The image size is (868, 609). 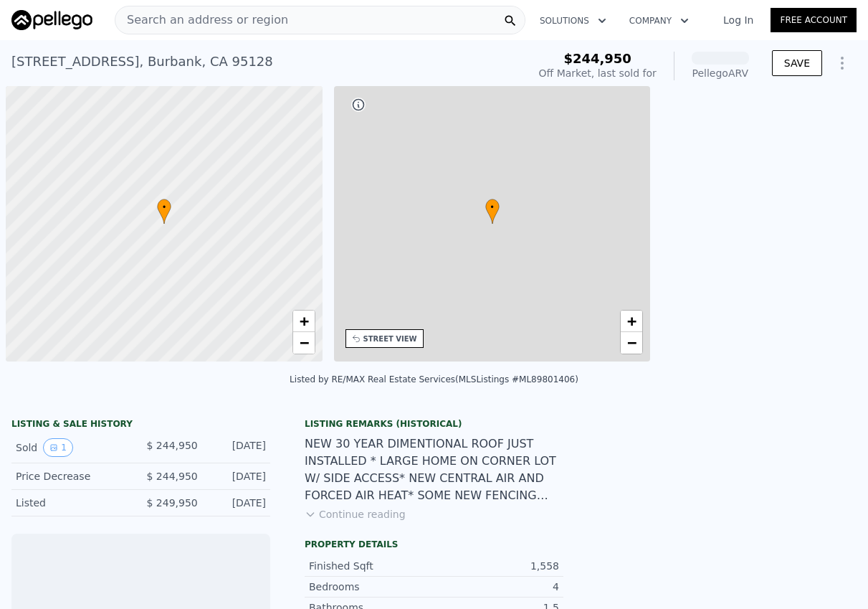 I want to click on a: Log In, so click(x=738, y=20).